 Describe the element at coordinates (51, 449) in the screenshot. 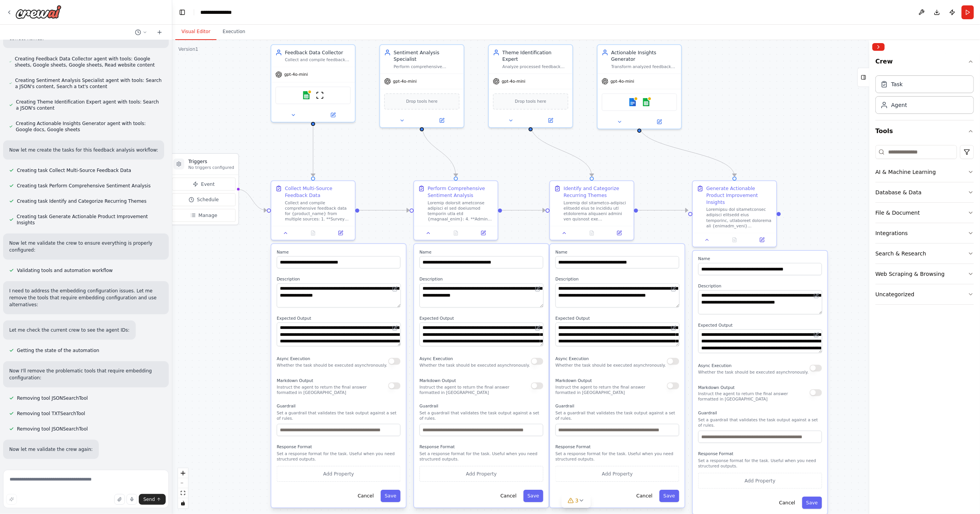

I see `p: Now let me validate the crew again:` at that location.